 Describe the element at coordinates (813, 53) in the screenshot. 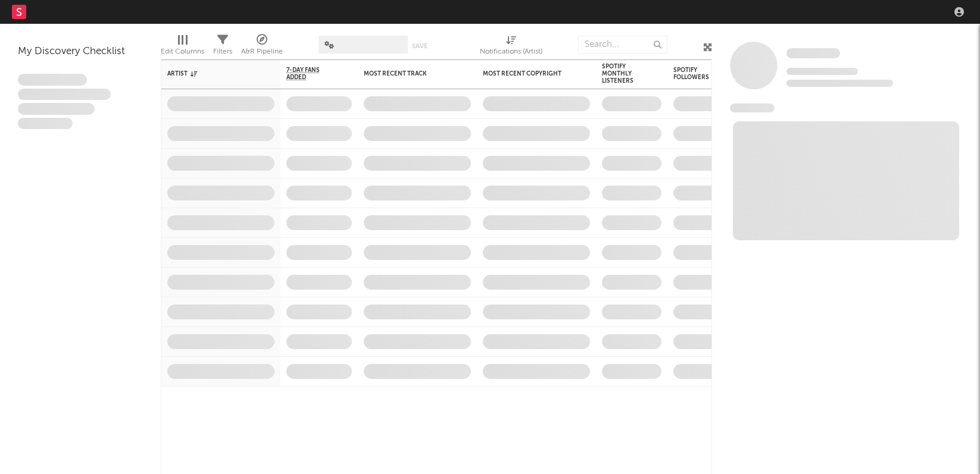

I see `span: Some Artist` at that location.